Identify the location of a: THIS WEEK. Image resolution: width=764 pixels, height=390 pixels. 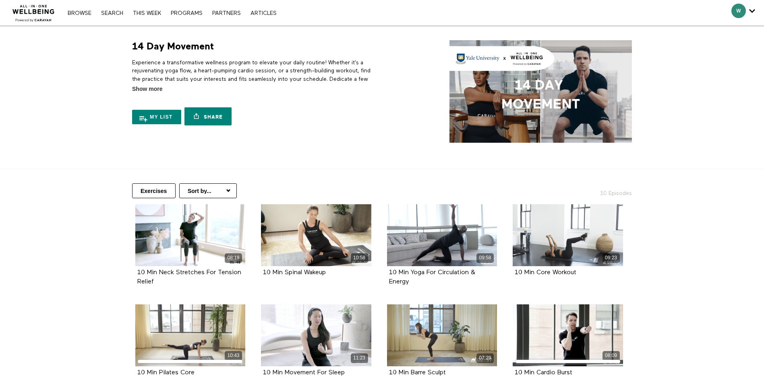
(147, 13).